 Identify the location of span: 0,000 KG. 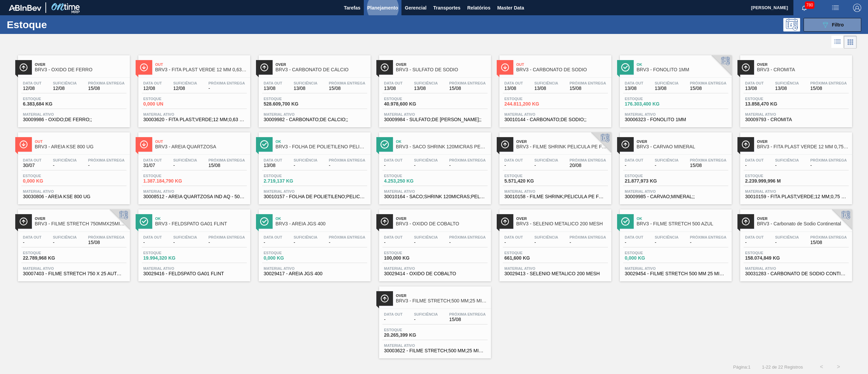
(287, 258).